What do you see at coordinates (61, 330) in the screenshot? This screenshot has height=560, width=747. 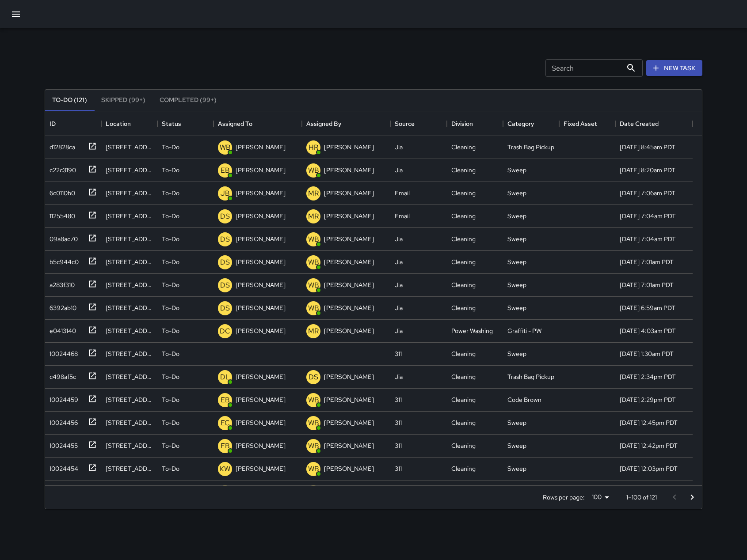 I see `div: e0413140` at bounding box center [61, 330].